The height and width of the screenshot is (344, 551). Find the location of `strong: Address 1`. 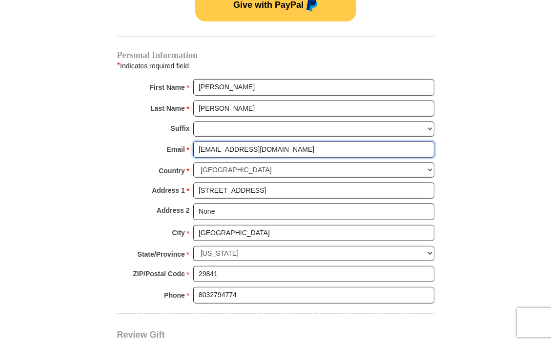

strong: Address 1 is located at coordinates (168, 190).